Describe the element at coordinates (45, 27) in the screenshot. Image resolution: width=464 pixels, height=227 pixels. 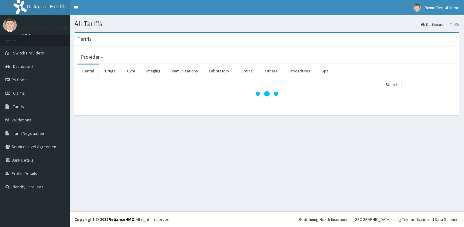
I see `p: Divine Dental Home` at that location.